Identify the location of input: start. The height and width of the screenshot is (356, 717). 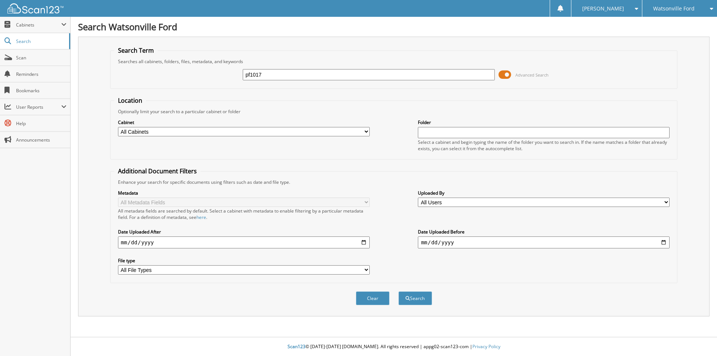
(244, 242).